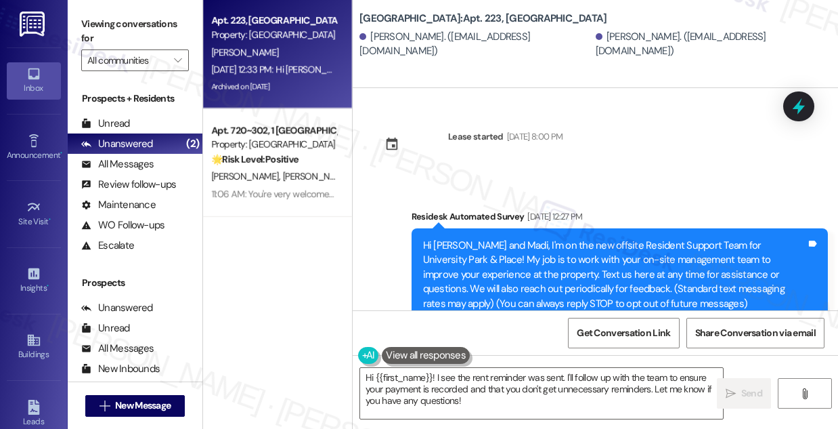  What do you see at coordinates (756, 332) in the screenshot?
I see `span: Share Conversation via email` at bounding box center [756, 332].